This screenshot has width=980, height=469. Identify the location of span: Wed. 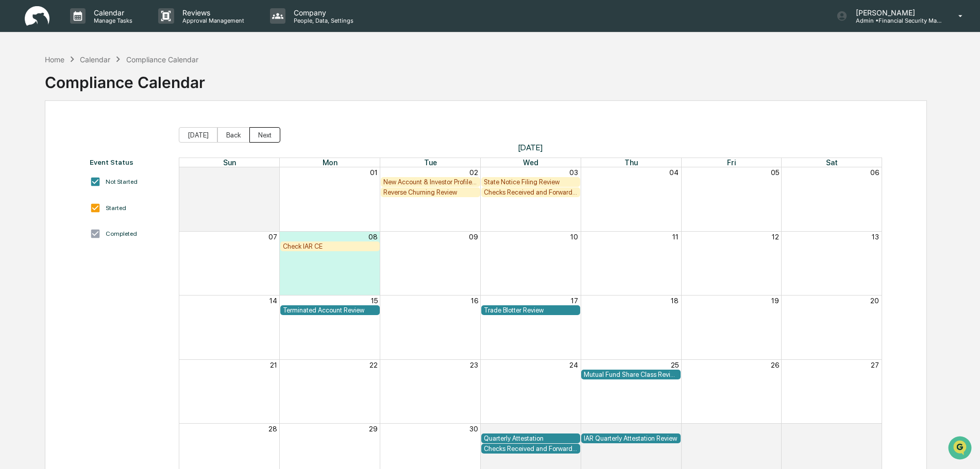
(530, 163).